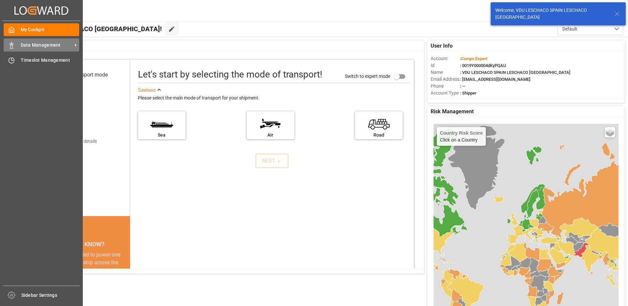 The height and width of the screenshot is (306, 628). What do you see at coordinates (483, 65) in the screenshot?
I see `span: : 0019Y000004dKyPQAU` at bounding box center [483, 65].